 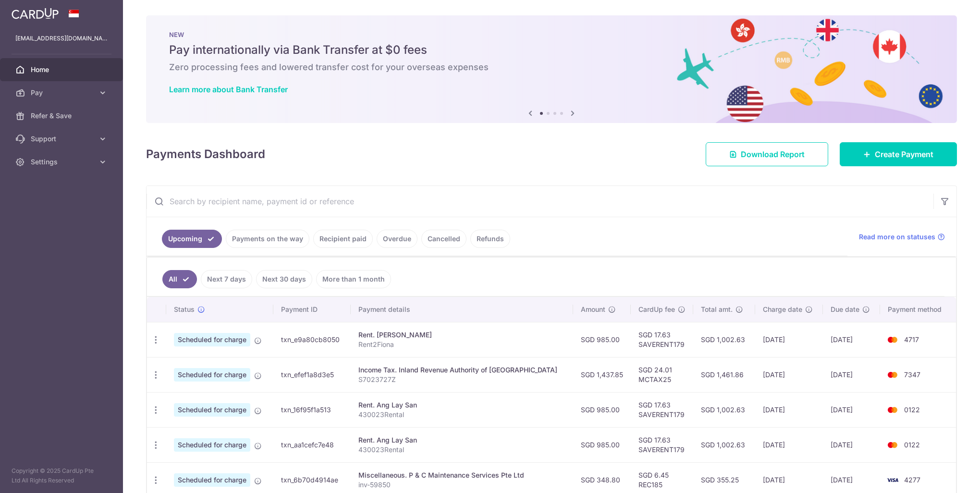 I want to click on span: Pay, so click(x=63, y=93).